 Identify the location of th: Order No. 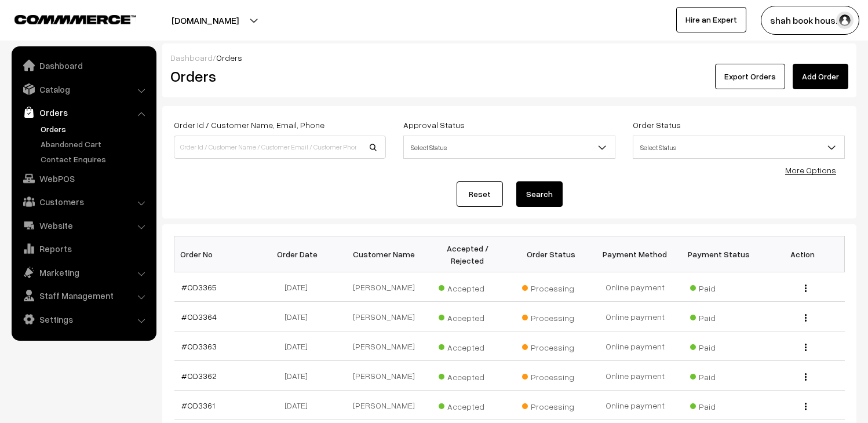
(216, 254).